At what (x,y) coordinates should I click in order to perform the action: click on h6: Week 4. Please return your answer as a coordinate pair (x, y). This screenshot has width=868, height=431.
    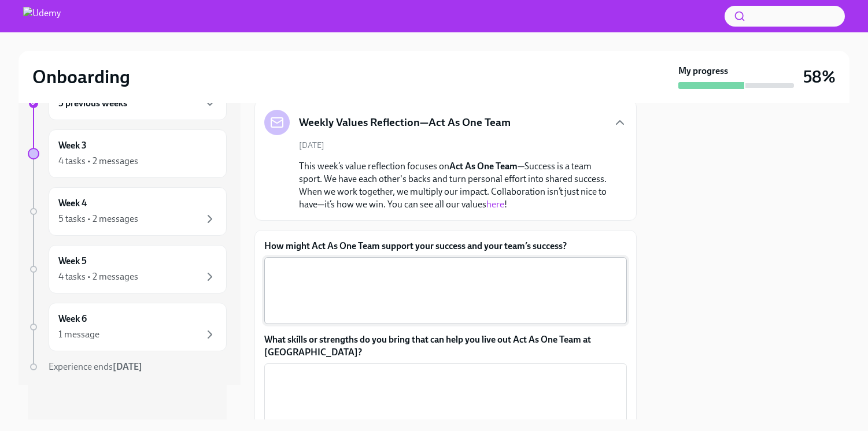
    Looking at the image, I should click on (72, 204).